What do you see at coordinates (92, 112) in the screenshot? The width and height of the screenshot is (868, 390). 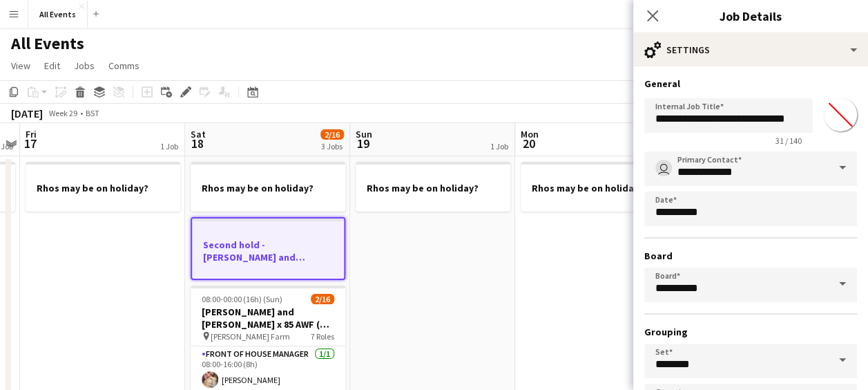 I see `div: BST` at bounding box center [92, 112].